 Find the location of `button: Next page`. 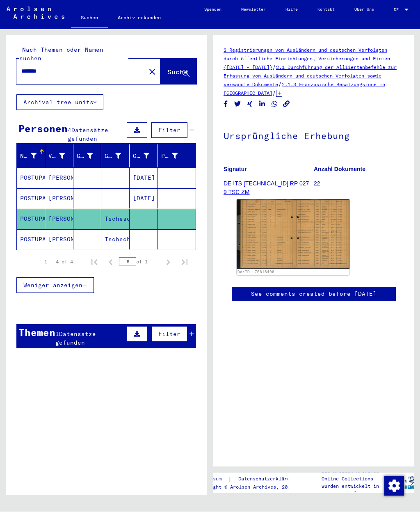

button: Next page is located at coordinates (168, 262).